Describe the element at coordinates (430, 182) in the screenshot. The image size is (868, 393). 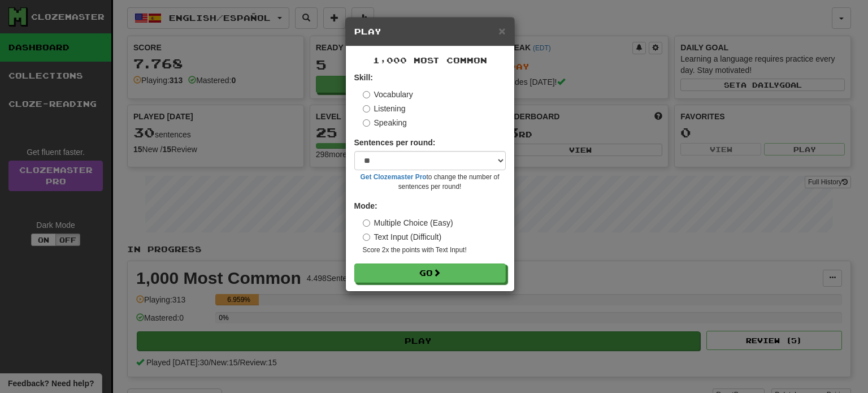
I see `small: to change the number of sentences per round!` at that location.